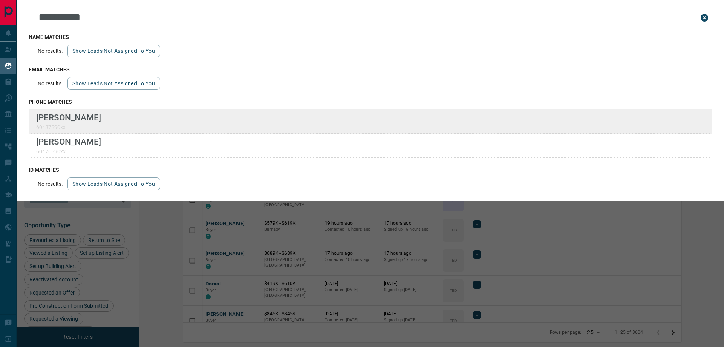  I want to click on p: 60437590xx, so click(69, 127).